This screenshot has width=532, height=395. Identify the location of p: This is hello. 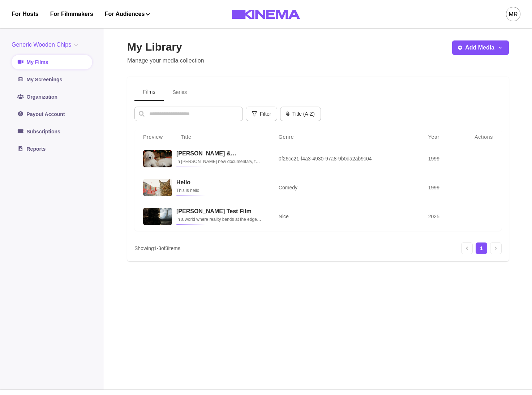
(219, 190).